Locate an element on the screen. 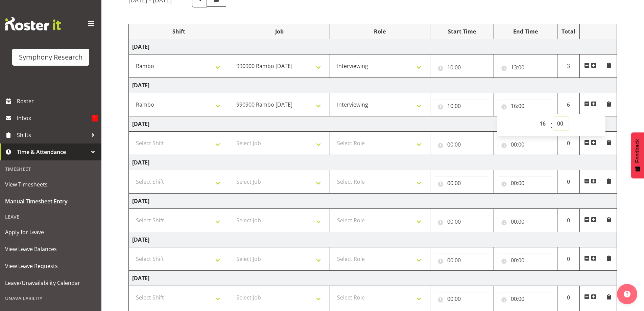 This screenshot has height=311, width=644. div: Unavailability is located at coordinates (51, 298).